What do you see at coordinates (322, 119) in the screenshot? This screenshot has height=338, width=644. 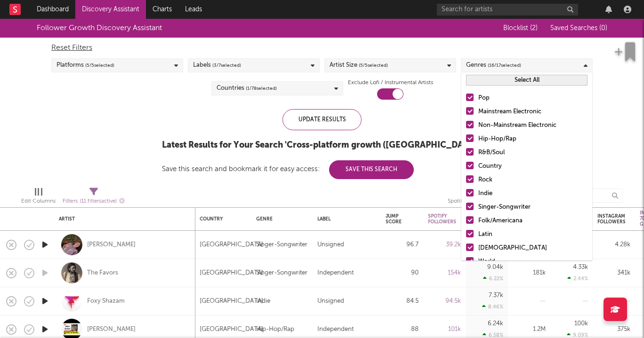 I see `div: Update Results` at bounding box center [322, 119].